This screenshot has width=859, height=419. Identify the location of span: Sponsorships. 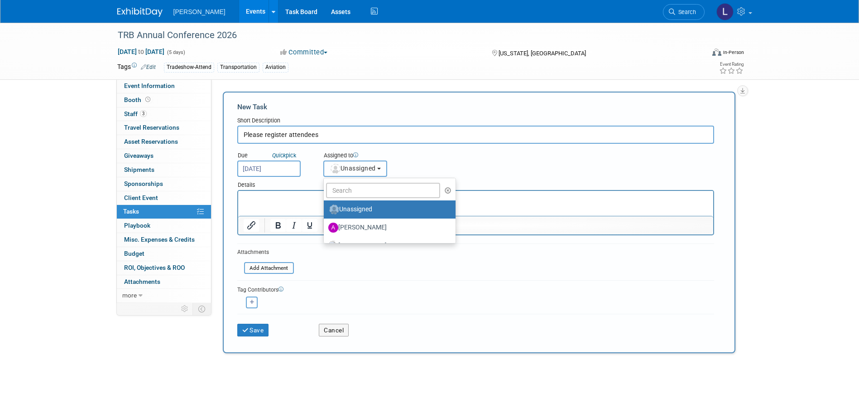
(144, 183).